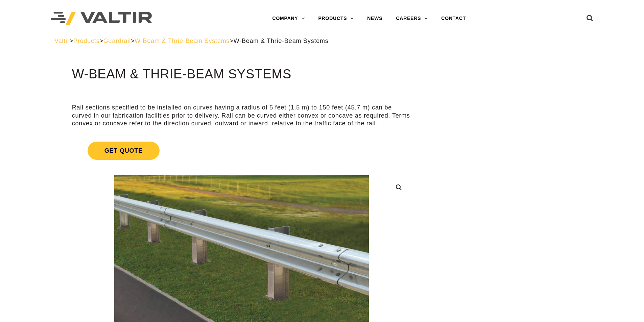  I want to click on a: CAREERS, so click(412, 19).